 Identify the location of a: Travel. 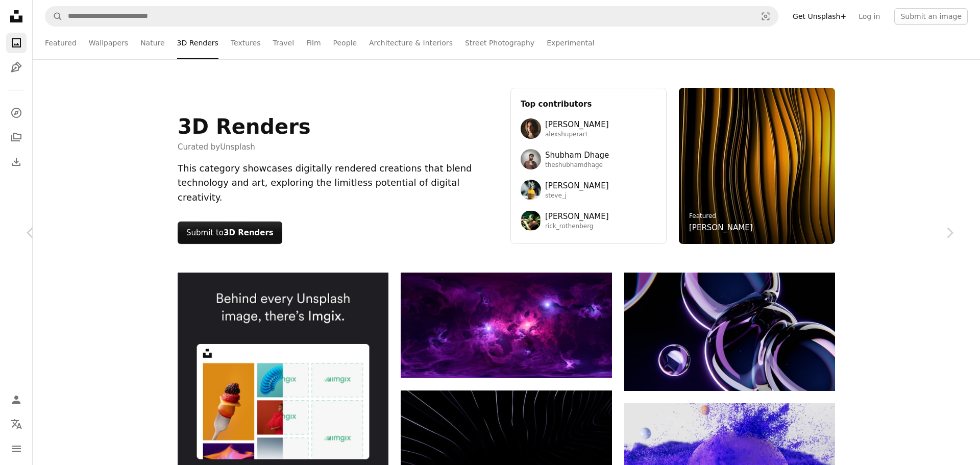
(283, 43).